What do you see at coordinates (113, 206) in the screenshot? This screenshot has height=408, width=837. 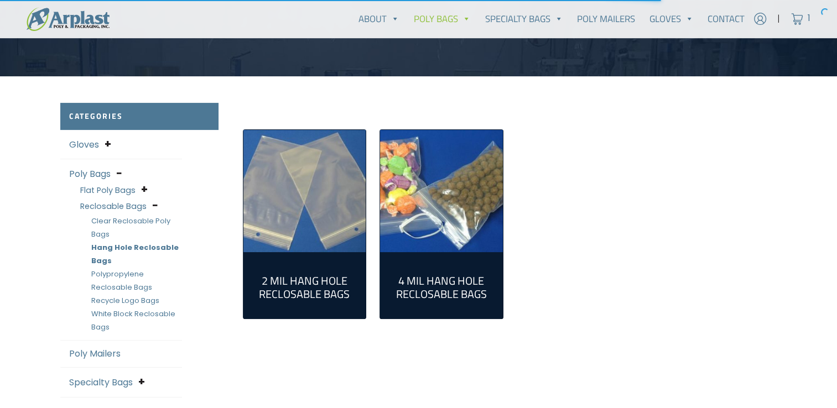 I see `a: Reclosable Bags` at bounding box center [113, 206].